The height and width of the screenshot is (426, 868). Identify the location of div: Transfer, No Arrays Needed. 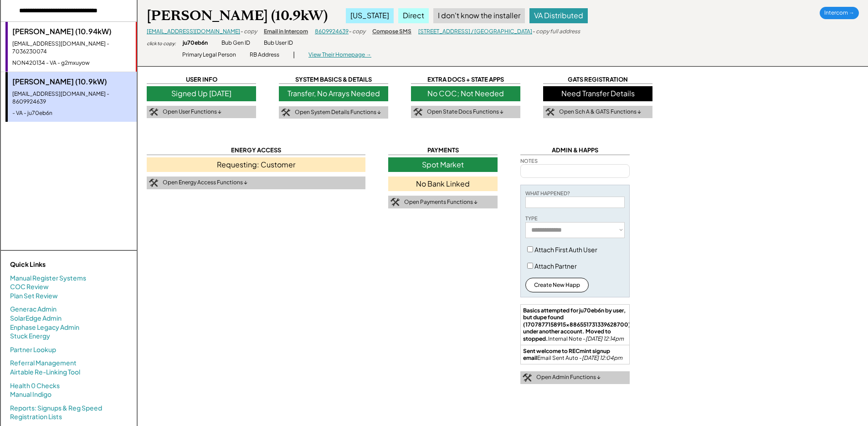
(334, 94).